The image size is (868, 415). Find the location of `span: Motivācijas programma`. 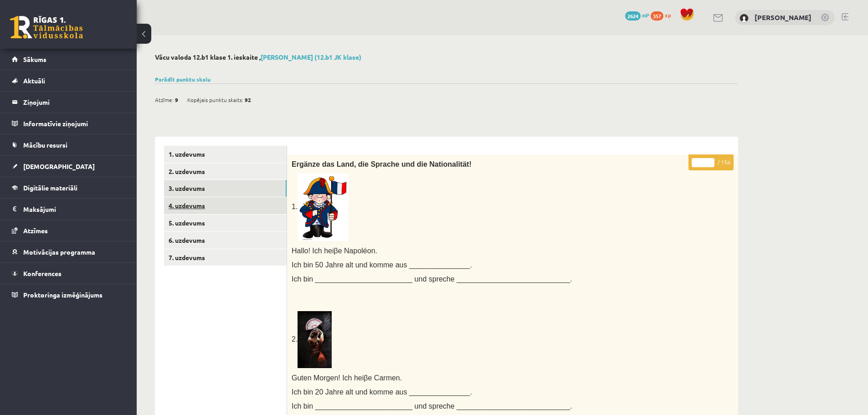

span: Motivācijas programma is located at coordinates (60, 252).